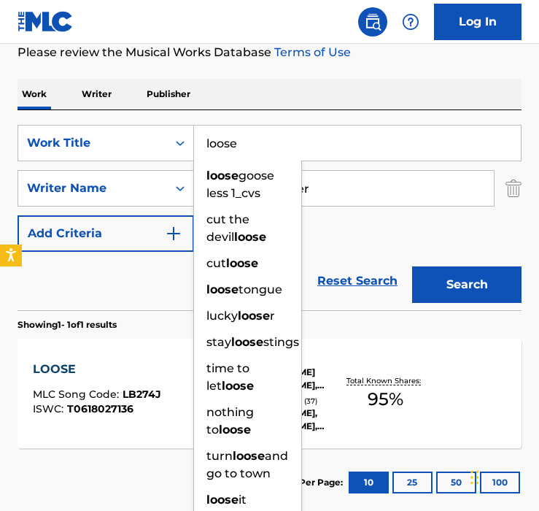 The width and height of the screenshot is (539, 511). What do you see at coordinates (305, 482) in the screenshot?
I see `p: Results Per Page:` at bounding box center [305, 482].